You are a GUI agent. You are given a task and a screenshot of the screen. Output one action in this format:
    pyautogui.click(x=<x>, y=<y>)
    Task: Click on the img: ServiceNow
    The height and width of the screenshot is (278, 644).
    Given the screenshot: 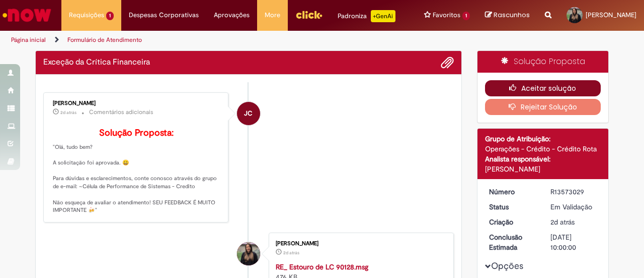 What is the action you would take?
    pyautogui.click(x=26, y=15)
    